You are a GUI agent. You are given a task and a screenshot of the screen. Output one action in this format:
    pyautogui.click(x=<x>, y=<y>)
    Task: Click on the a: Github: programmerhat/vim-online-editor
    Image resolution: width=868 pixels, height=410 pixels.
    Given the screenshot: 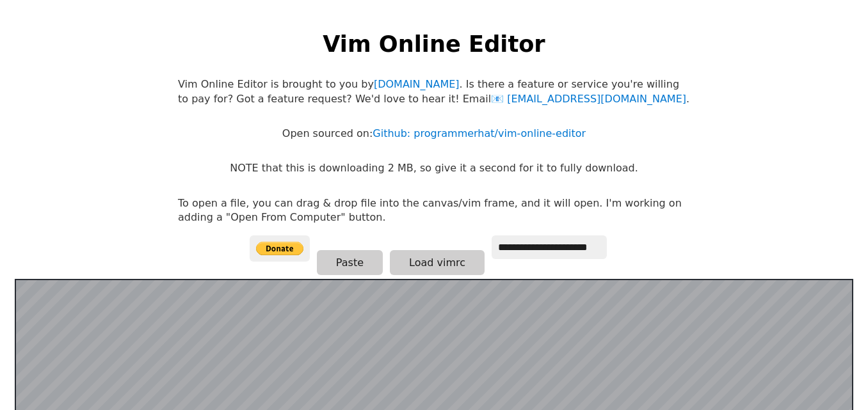 What is the action you would take?
    pyautogui.click(x=479, y=133)
    